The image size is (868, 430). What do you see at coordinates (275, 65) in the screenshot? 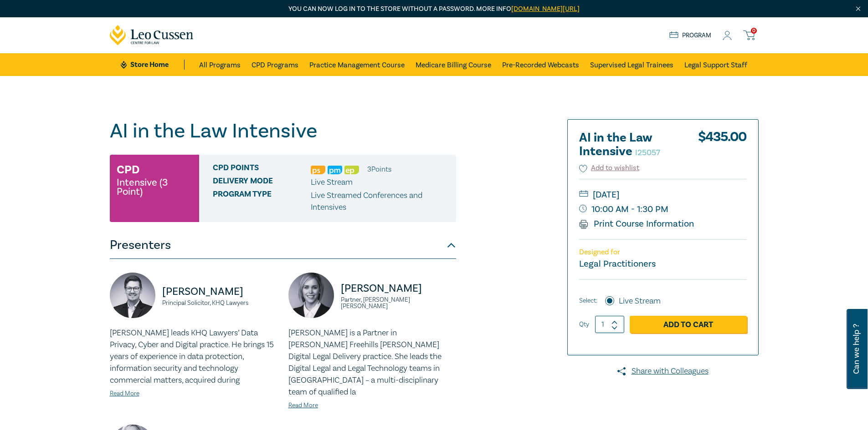
I see `a: CPD Programs` at bounding box center [275, 65].